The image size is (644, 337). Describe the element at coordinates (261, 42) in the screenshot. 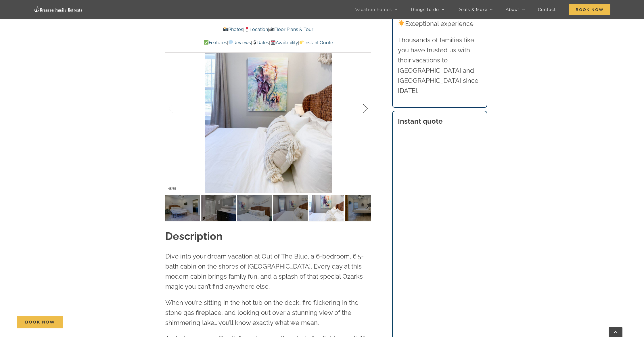

I see `a: Rates` at that location.